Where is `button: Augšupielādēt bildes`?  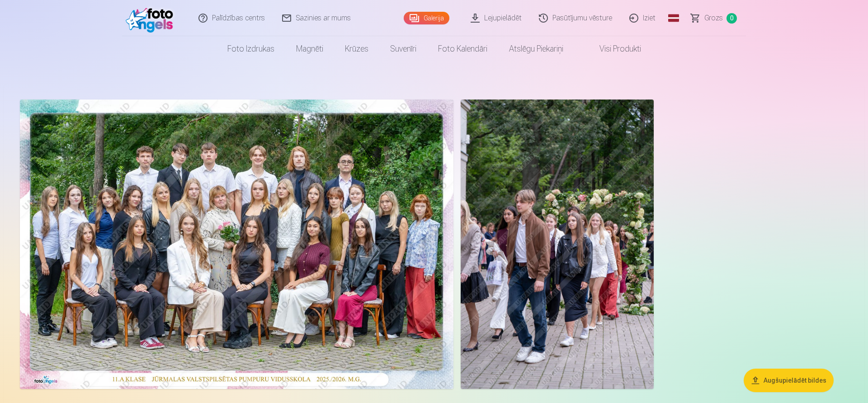 button: Augšupielādēt bildes is located at coordinates (789, 381).